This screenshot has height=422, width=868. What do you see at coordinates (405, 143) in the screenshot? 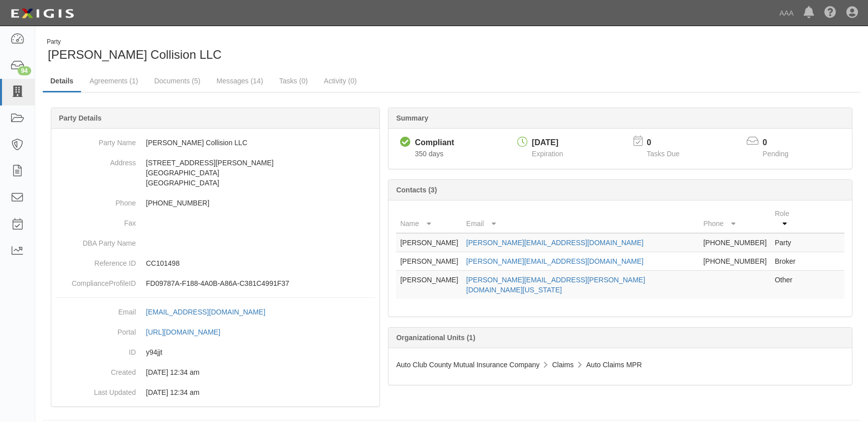
I see `i: Compliant` at bounding box center [405, 143].